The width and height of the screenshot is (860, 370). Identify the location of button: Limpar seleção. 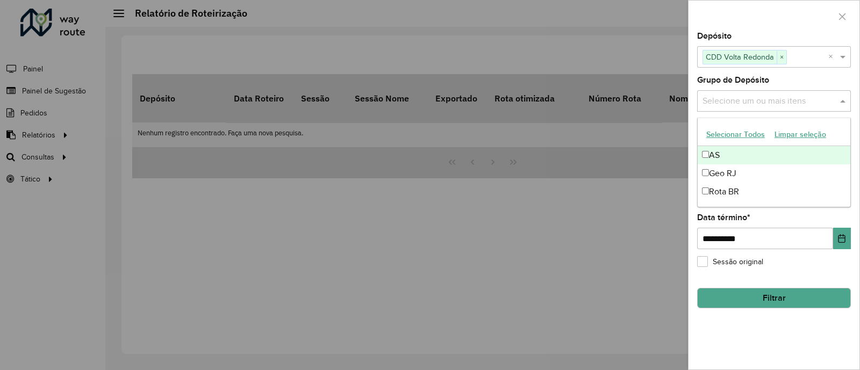
(800, 134).